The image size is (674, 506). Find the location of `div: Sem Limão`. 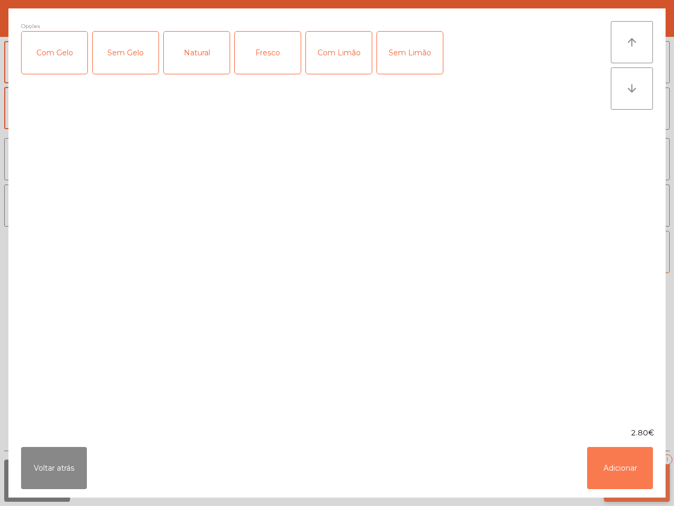

div: Sem Limão is located at coordinates (410, 53).